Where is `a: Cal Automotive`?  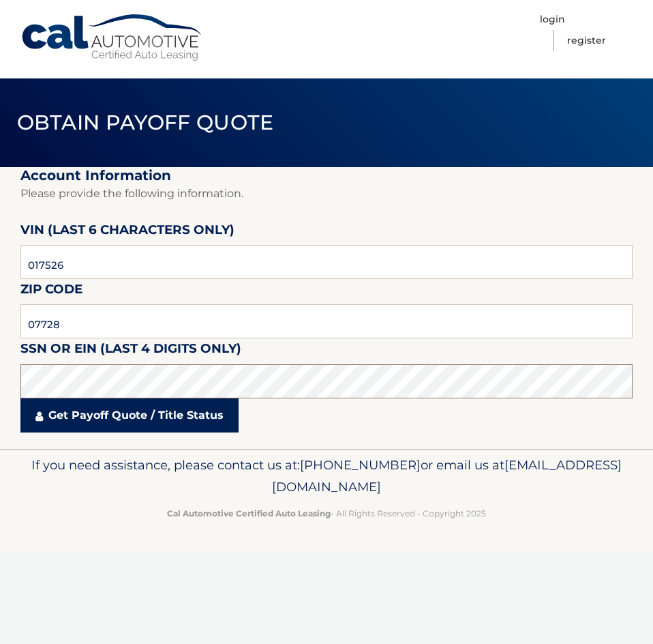 a: Cal Automotive is located at coordinates (112, 37).